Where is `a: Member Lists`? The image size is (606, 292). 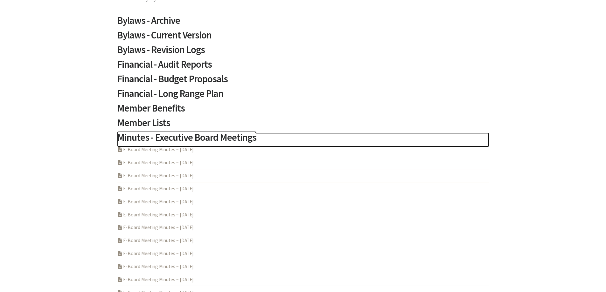 a: Member Lists is located at coordinates (303, 125).